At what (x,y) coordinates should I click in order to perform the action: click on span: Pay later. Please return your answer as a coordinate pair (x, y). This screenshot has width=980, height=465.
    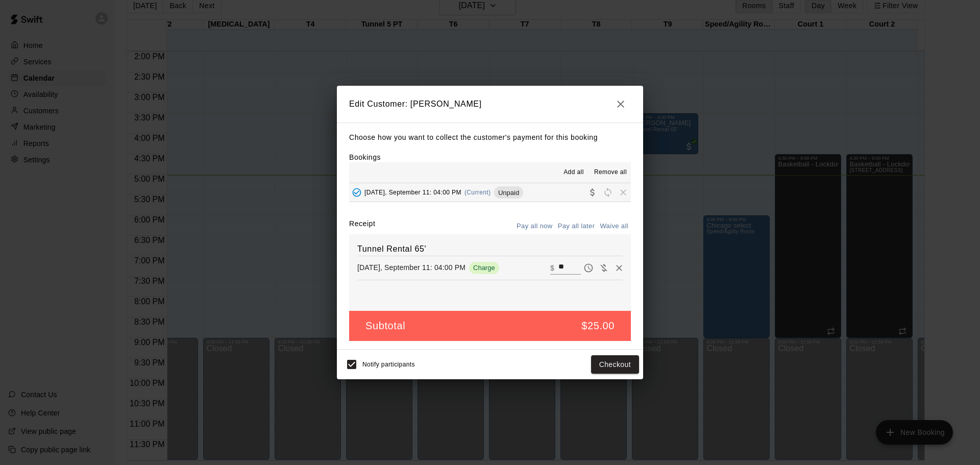
    Looking at the image, I should click on (589, 267).